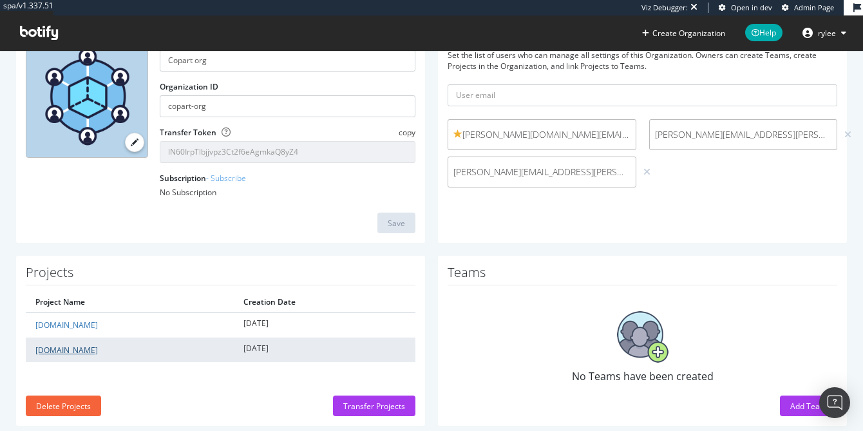 The height and width of the screenshot is (431, 863). Describe the element at coordinates (824, 33) in the screenshot. I see `button: rylee` at that location.